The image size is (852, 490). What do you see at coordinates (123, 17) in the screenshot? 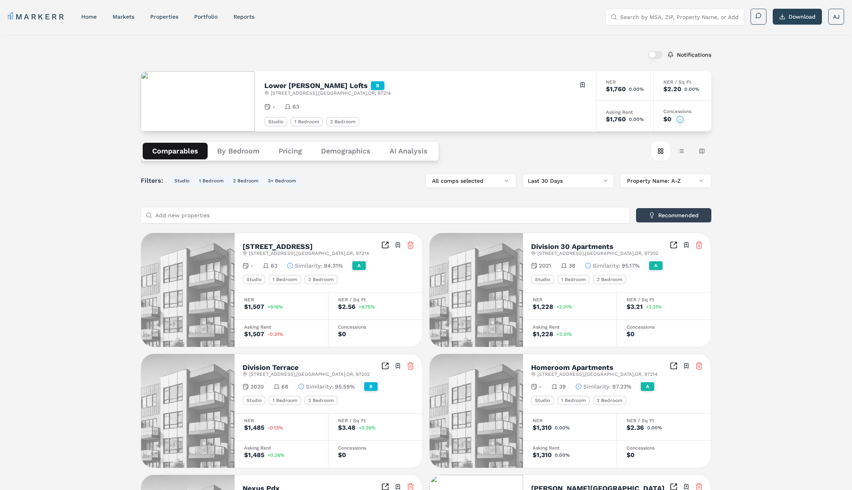
I see `a: markets` at bounding box center [123, 17].